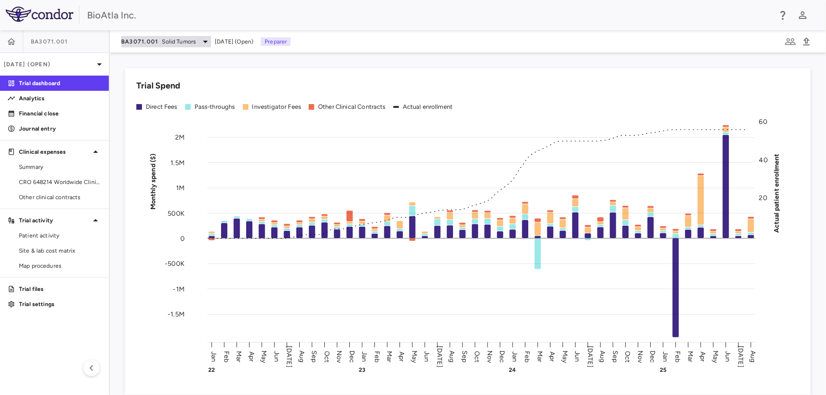  What do you see at coordinates (60, 251) in the screenshot?
I see `span: Site & lab cost matrix` at bounding box center [60, 251].